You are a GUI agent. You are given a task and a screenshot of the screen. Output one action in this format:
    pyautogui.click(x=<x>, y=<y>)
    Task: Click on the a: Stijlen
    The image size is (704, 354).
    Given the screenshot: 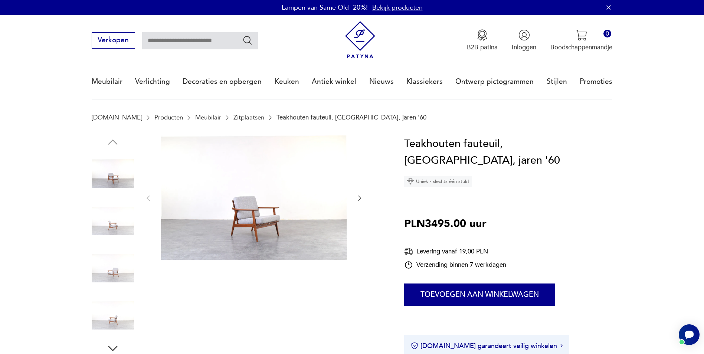 What is the action you would take?
    pyautogui.click(x=557, y=82)
    